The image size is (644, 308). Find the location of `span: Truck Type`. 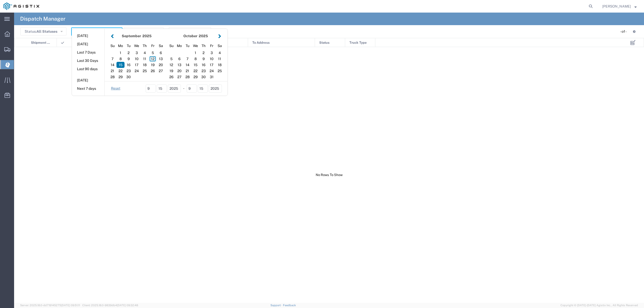

span: Truck Type is located at coordinates (358, 43).